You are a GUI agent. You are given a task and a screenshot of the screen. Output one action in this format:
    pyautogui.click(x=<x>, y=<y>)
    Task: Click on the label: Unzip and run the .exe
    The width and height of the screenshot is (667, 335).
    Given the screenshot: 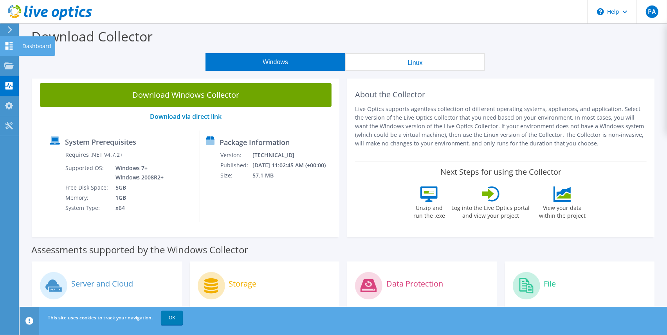 What is the action you would take?
    pyautogui.click(x=429, y=211)
    